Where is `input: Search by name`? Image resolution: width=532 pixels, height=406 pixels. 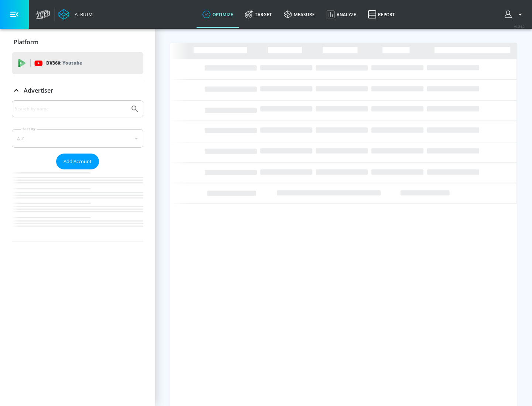 input: Search by name is located at coordinates (70, 109).